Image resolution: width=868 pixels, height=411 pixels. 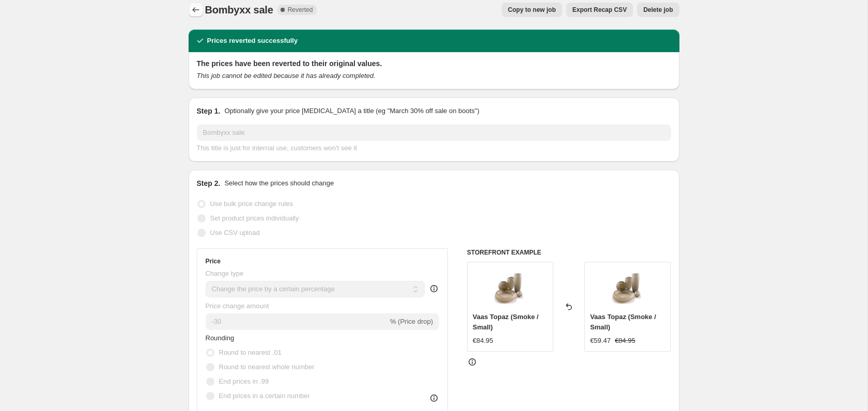 I want to click on p: Select how the prices should change, so click(x=279, y=183).